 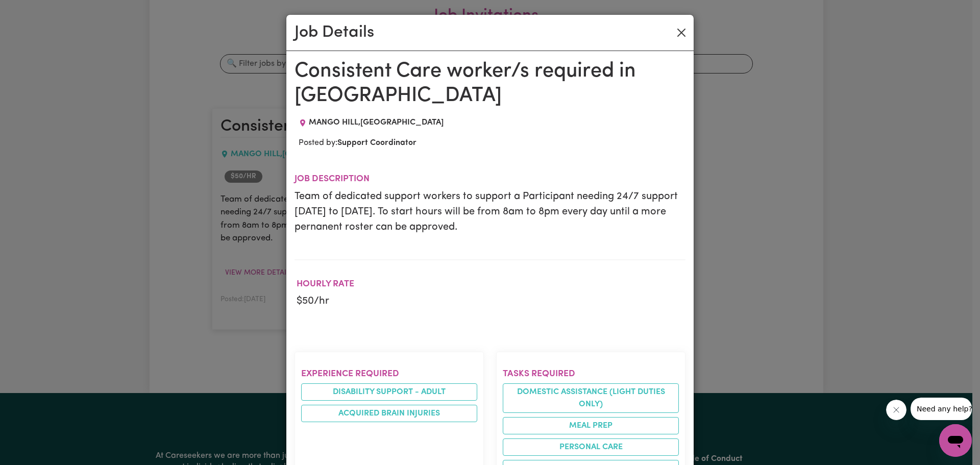 I want to click on h2: Experience required, so click(x=389, y=373).